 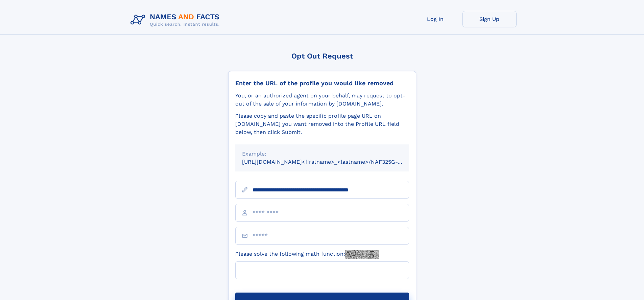 What do you see at coordinates (322, 154) in the screenshot?
I see `div: Example:` at bounding box center [322, 154].